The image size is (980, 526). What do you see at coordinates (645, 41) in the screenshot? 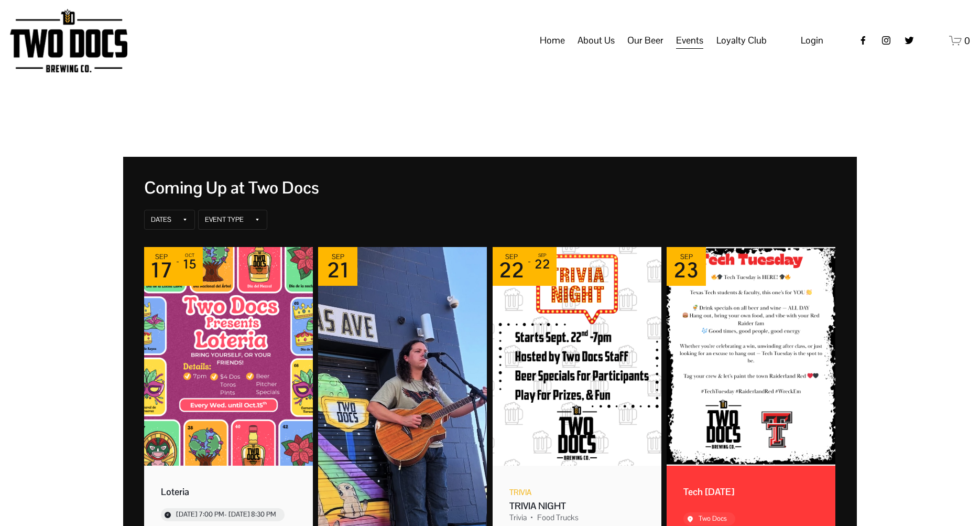
I see `span: Our Beer` at bounding box center [645, 41].